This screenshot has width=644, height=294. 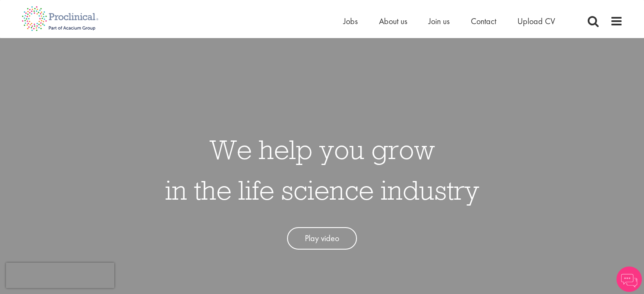 I want to click on span: Jobs, so click(x=350, y=21).